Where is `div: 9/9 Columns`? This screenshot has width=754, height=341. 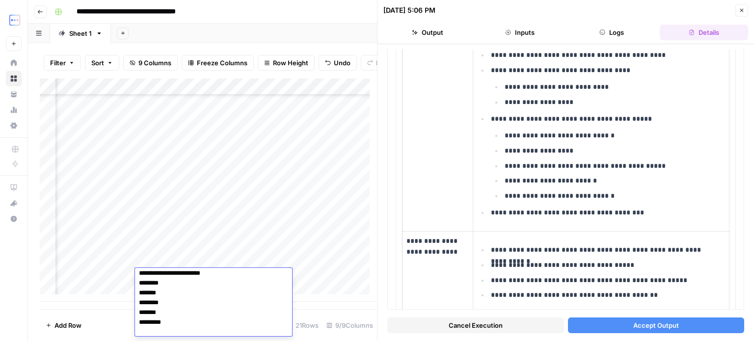 div: 9/9 Columns is located at coordinates (349, 325).